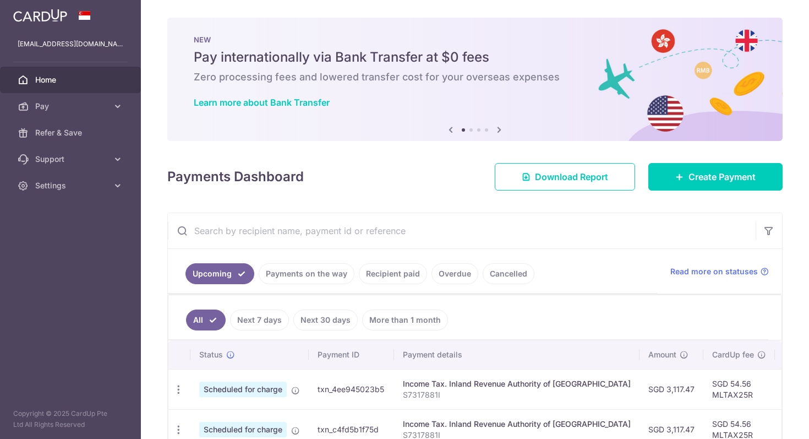  What do you see at coordinates (733, 355) in the screenshot?
I see `span: CardUp fee` at bounding box center [733, 355].